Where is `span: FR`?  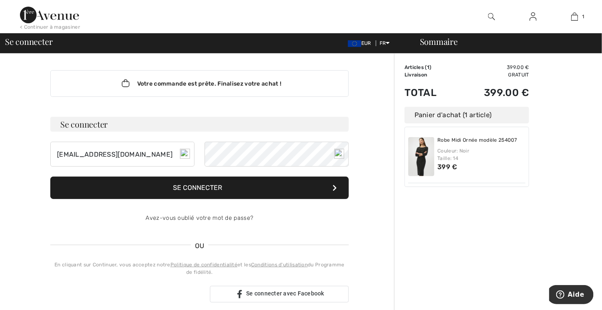
span: FR is located at coordinates (385, 43).